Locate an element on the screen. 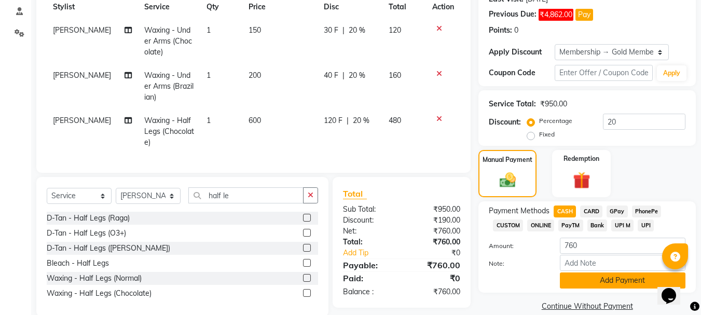  span: CARD is located at coordinates (591, 211).